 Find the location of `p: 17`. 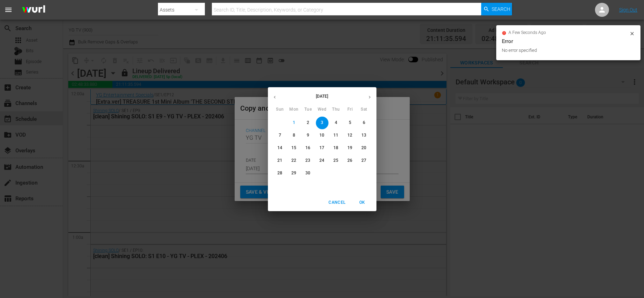

p: 17 is located at coordinates (322, 148).